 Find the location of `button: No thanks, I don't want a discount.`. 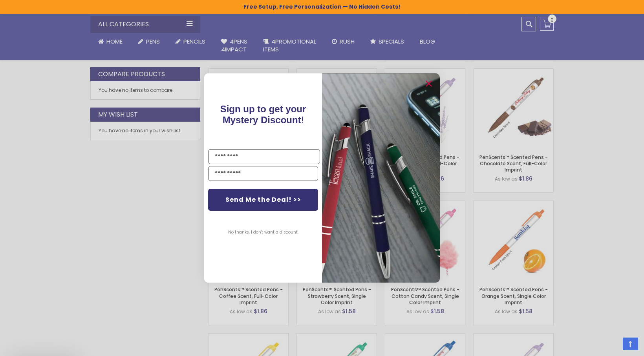

button: No thanks, I don't want a discount. is located at coordinates (263, 232).